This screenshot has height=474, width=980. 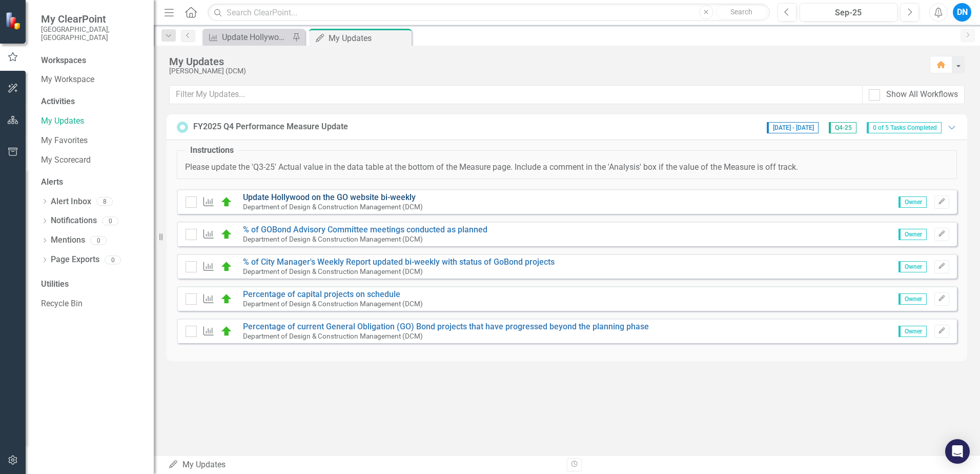 I want to click on legend: Instructions, so click(x=212, y=150).